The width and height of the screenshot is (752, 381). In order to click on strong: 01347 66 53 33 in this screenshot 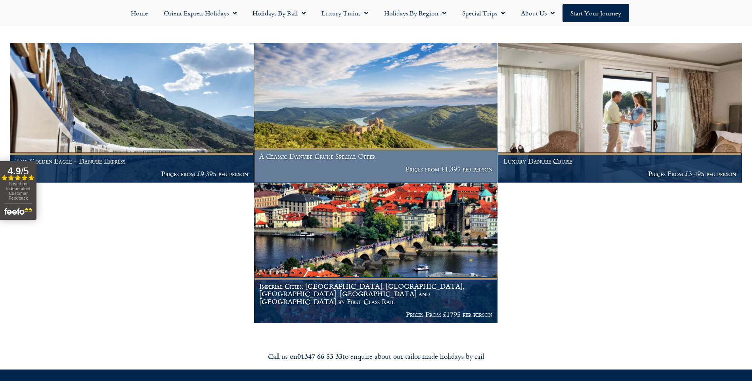, I will do `click(320, 356)`.